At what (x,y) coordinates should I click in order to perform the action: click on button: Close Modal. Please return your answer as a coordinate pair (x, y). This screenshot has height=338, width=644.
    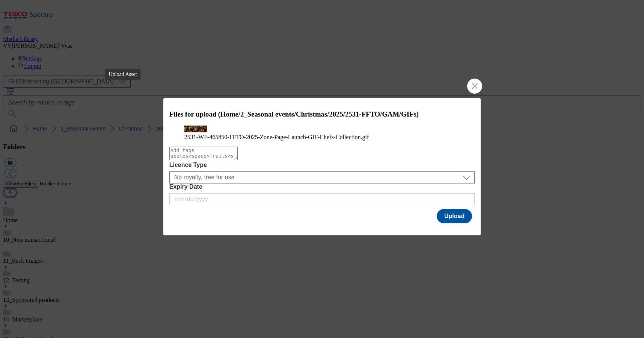
    Looking at the image, I should click on (474, 86).